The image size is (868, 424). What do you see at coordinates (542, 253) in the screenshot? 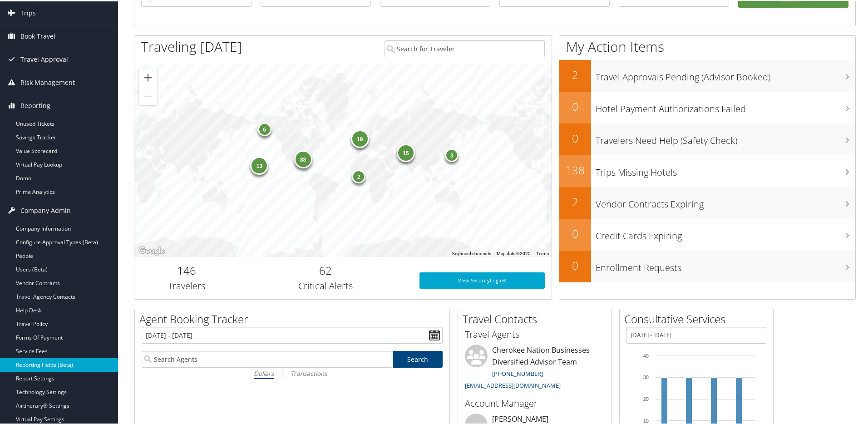
I see `a: Terms (opens in new tab)` at bounding box center [542, 253].